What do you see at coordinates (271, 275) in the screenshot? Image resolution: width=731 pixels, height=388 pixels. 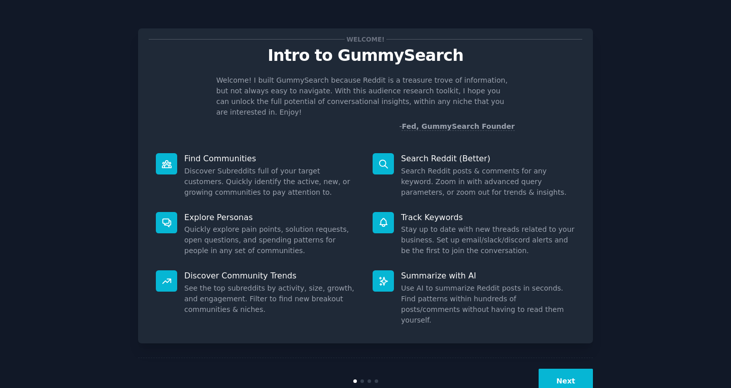 I see `p: Discover Community Trends` at bounding box center [271, 275].